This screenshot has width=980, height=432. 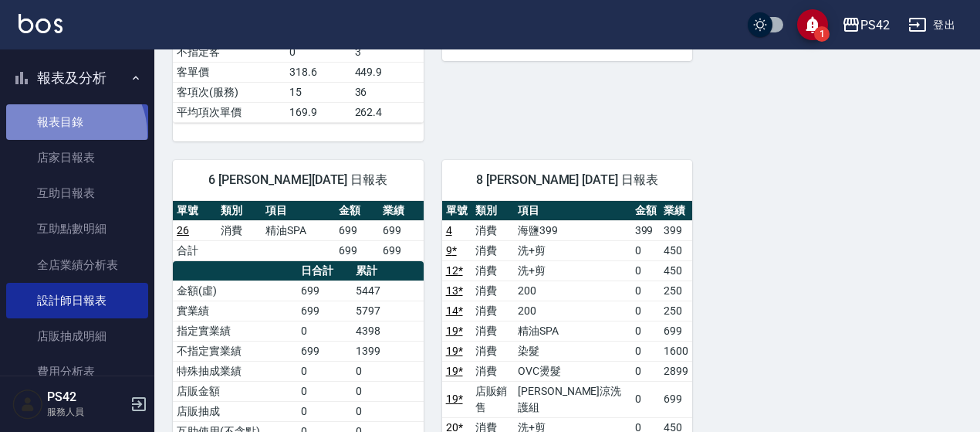 What do you see at coordinates (676, 371) in the screenshot?
I see `td: 2899` at bounding box center [676, 371].